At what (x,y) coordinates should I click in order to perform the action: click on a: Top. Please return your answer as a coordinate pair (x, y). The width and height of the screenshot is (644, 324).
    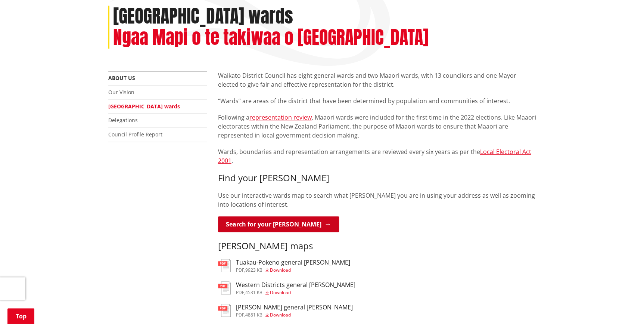
    Looking at the image, I should click on (21, 316).